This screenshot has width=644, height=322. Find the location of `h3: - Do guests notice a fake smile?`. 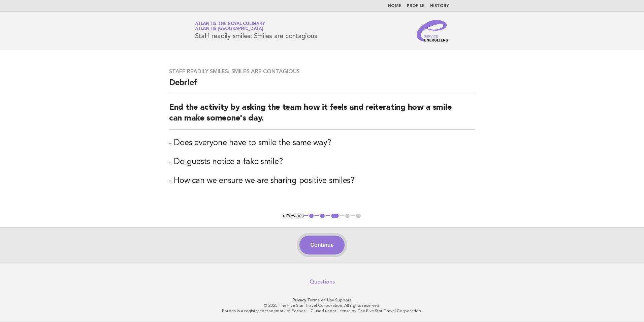

h3: - Do guests notice a fake smile? is located at coordinates (322, 162).